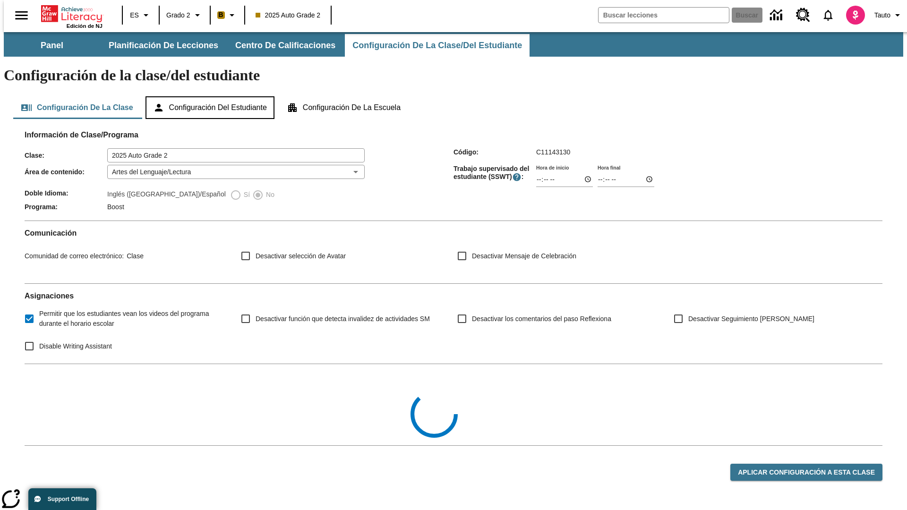 Image resolution: width=907 pixels, height=510 pixels. I want to click on span: Código :, so click(494, 152).